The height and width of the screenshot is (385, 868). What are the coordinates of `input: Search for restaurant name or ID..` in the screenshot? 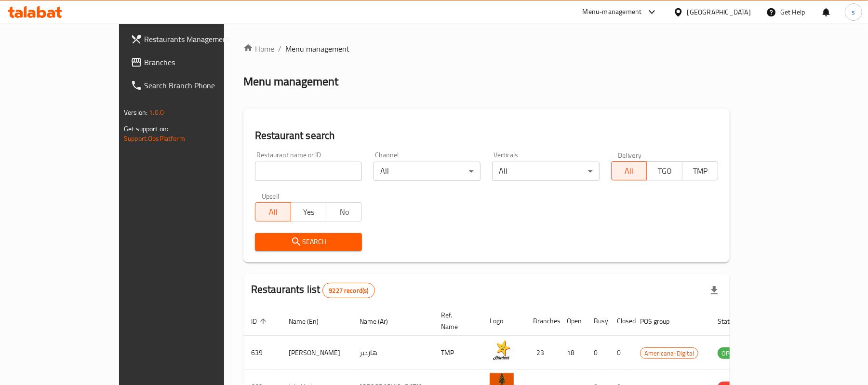 It's located at (308, 172).